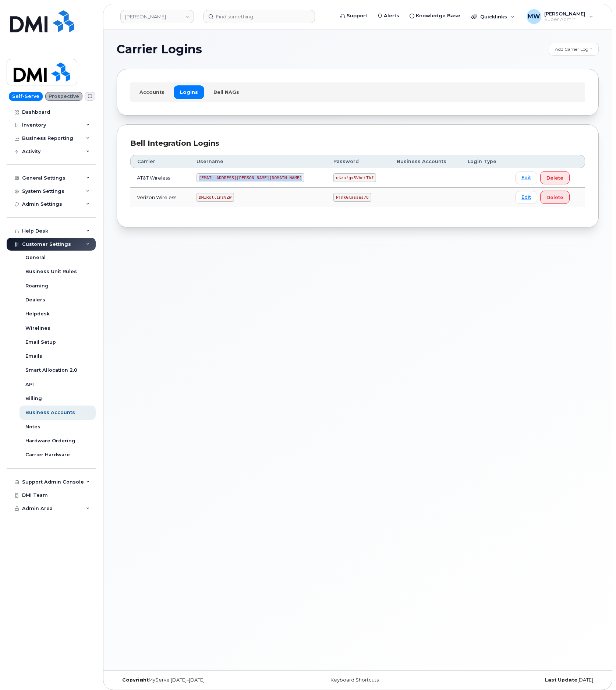 This screenshot has width=616, height=690. Describe the element at coordinates (160, 197) in the screenshot. I see `td: Verizon Wireless` at that location.